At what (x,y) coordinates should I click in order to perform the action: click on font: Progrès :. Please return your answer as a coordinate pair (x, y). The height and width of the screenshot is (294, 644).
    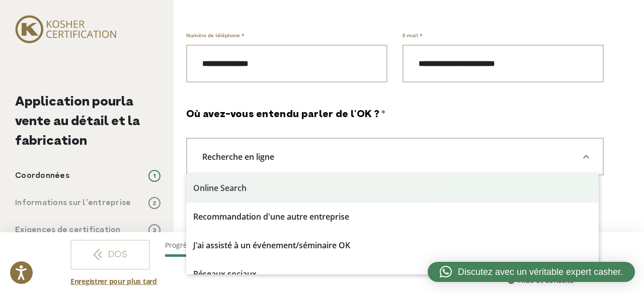
    Looking at the image, I should click on (180, 245).